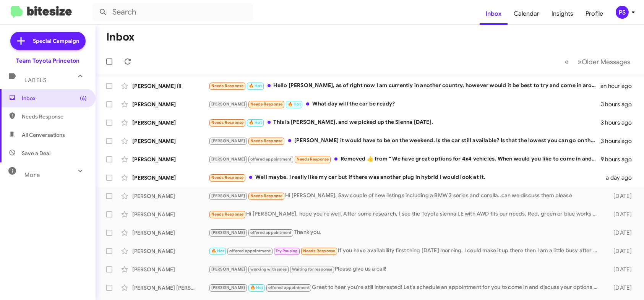  What do you see at coordinates (269, 269) in the screenshot?
I see `span: working with sales` at bounding box center [269, 269].